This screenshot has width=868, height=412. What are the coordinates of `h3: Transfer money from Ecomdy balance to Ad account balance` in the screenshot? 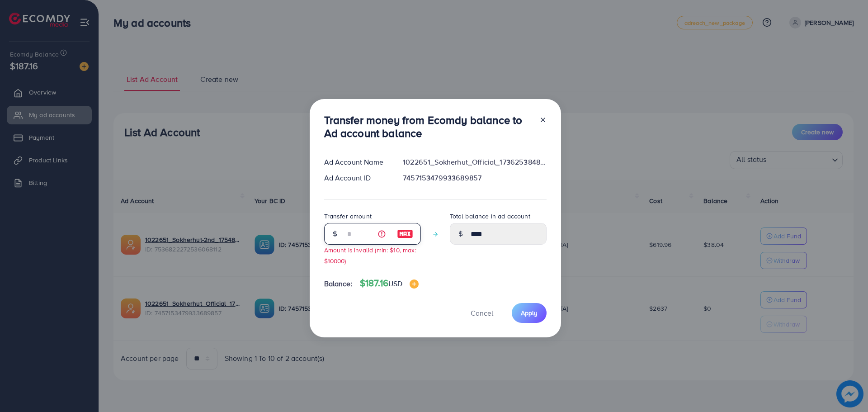 It's located at (428, 127).